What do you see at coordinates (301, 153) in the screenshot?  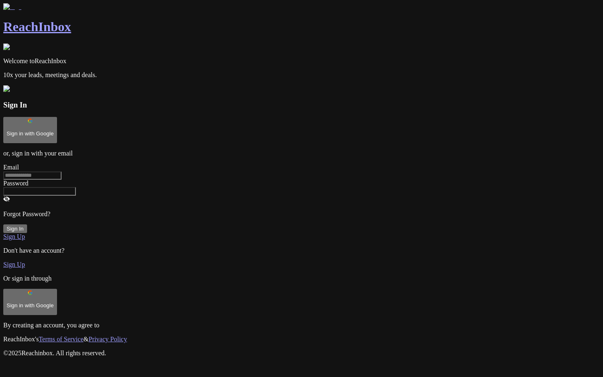 I see `p: or, sign in with your email` at bounding box center [301, 153].